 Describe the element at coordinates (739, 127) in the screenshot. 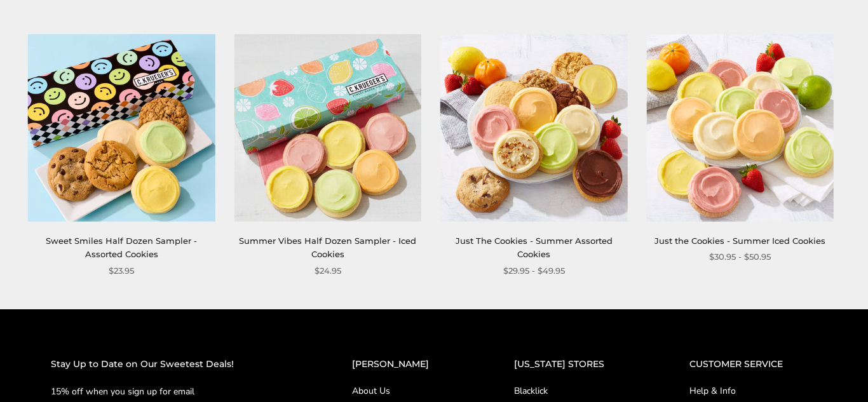

I see `img: Just the Cookies - Summer Iced Cookies` at that location.